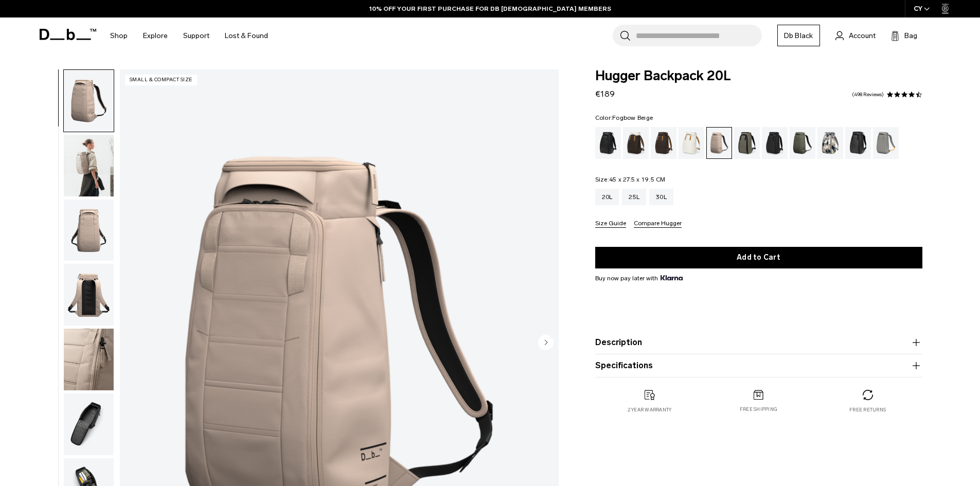 This screenshot has height=486, width=980. Describe the element at coordinates (759, 343) in the screenshot. I see `button: Description` at that location.